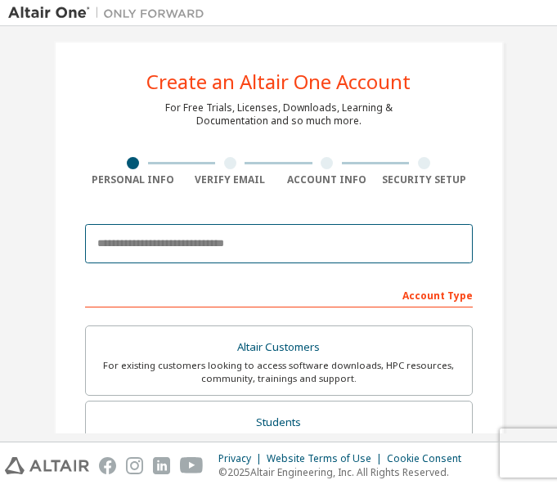 The image size is (557, 489). What do you see at coordinates (133, 180) in the screenshot?
I see `div: Personal Info` at bounding box center [133, 180].